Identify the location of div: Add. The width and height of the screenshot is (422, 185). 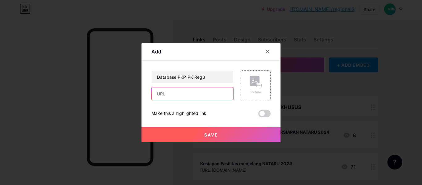
(156, 52).